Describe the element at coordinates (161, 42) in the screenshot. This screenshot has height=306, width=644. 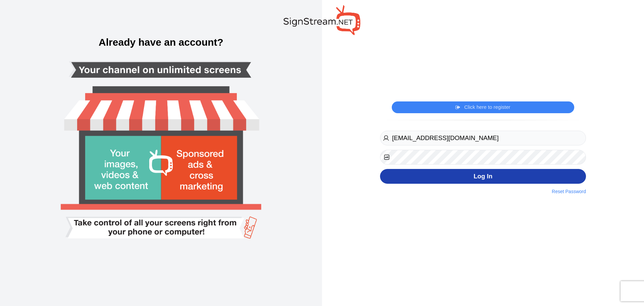
I see `h3: Already have an account?` at that location.